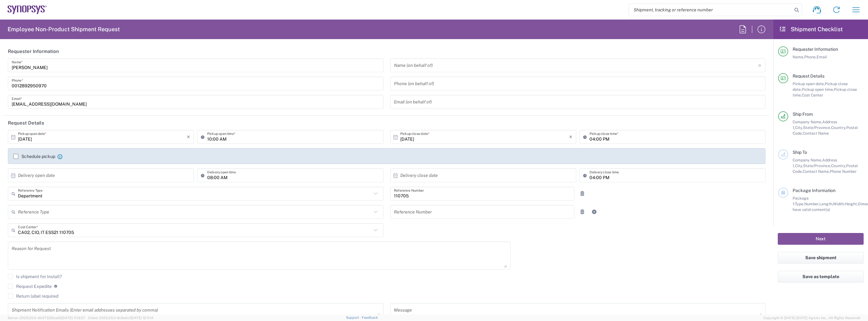 Image resolution: width=868 pixels, height=321 pixels. What do you see at coordinates (815, 49) in the screenshot?
I see `span: Requester Information` at bounding box center [815, 49].